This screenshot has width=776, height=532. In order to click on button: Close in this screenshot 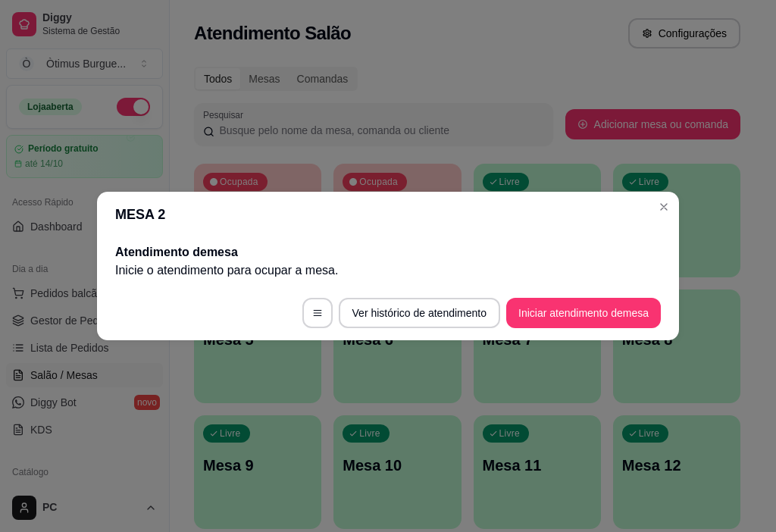, I will do `click(664, 207)`.